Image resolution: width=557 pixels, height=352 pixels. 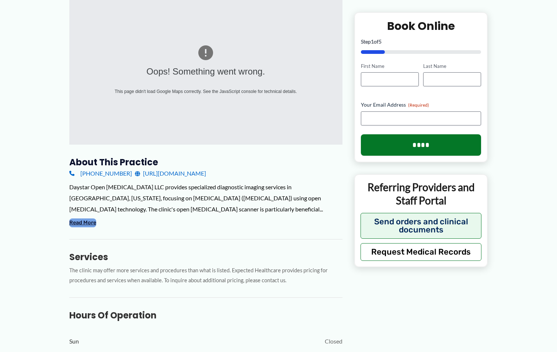 I want to click on button: Send orders and clinical documents, so click(x=421, y=225).